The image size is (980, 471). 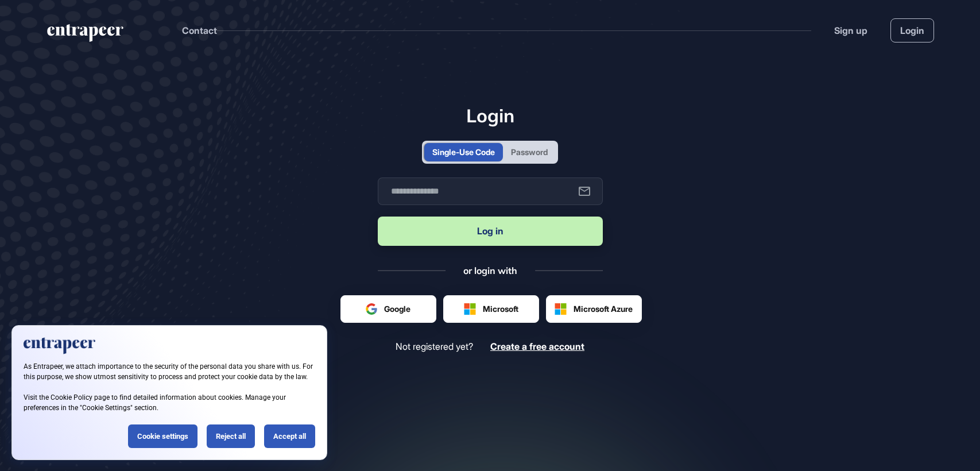 What do you see at coordinates (434, 346) in the screenshot?
I see `span: Not registered yet?` at bounding box center [434, 346].